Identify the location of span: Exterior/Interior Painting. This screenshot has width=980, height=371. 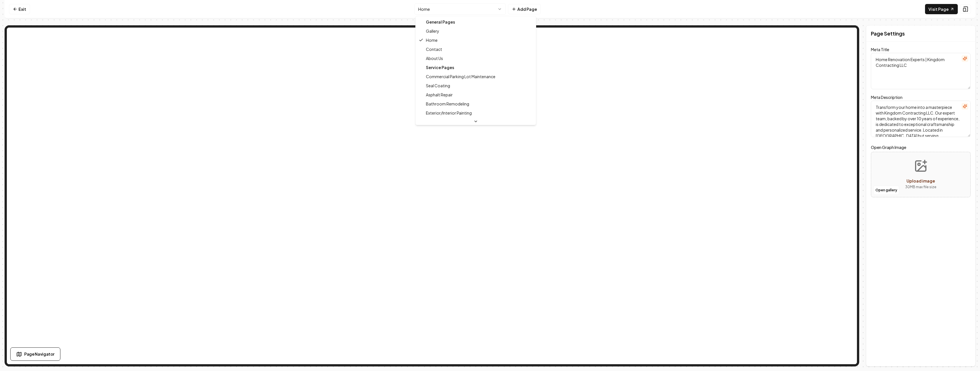
(448, 113).